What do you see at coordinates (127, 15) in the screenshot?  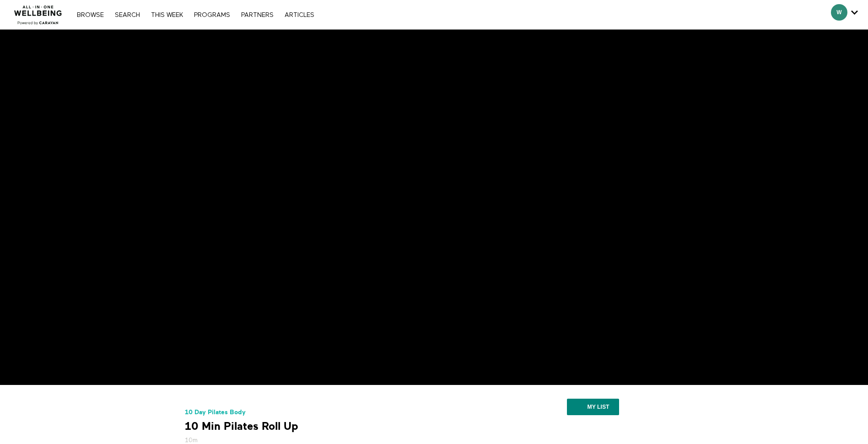 I see `a: Search` at bounding box center [127, 15].